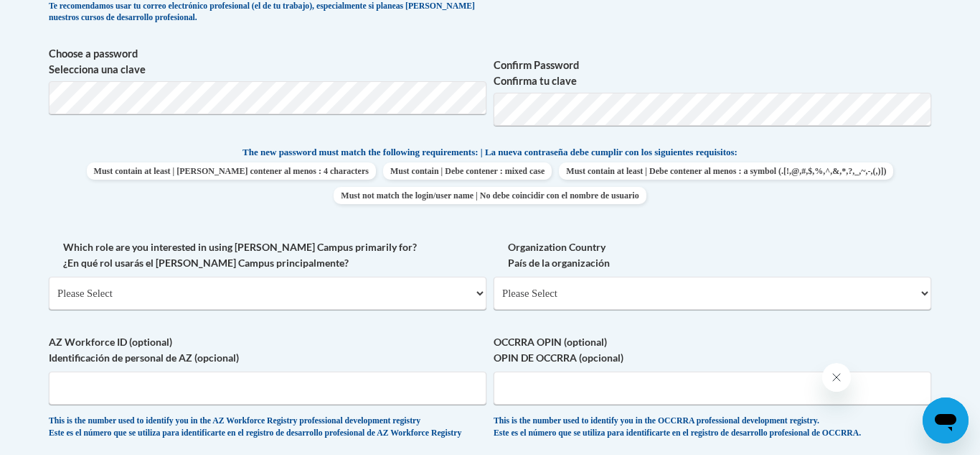 The width and height of the screenshot is (980, 455). What do you see at coordinates (713, 426) in the screenshot?
I see `div: This is the number used to identify you in the OCCRRA professional development registry. Este es ...` at bounding box center [713, 426].